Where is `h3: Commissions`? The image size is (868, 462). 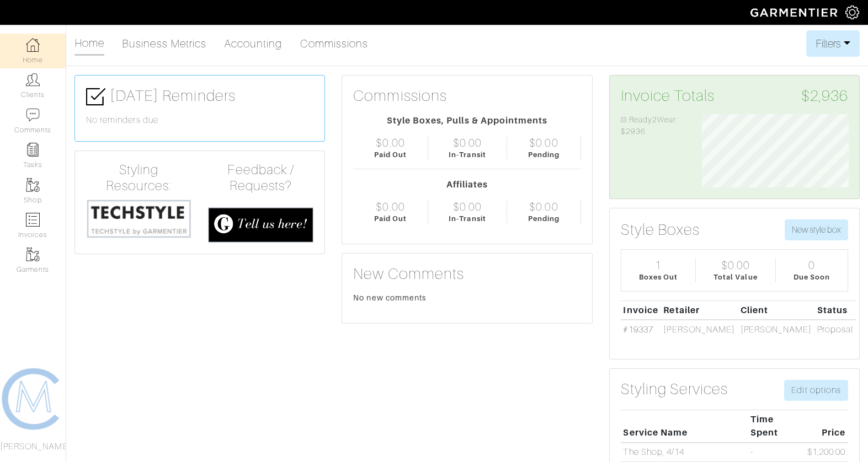 h3: Commissions is located at coordinates (400, 96).